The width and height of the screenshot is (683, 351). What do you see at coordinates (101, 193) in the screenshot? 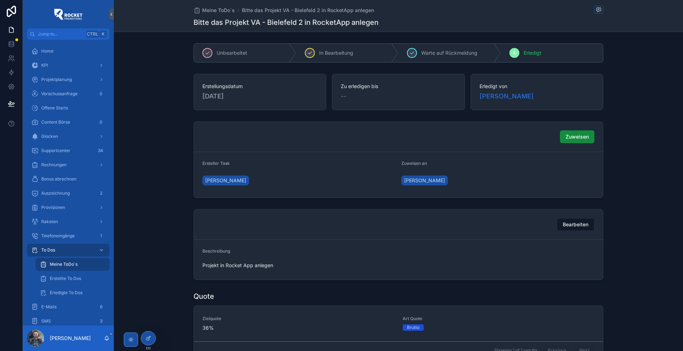
I see `div: 2` at bounding box center [101, 193].